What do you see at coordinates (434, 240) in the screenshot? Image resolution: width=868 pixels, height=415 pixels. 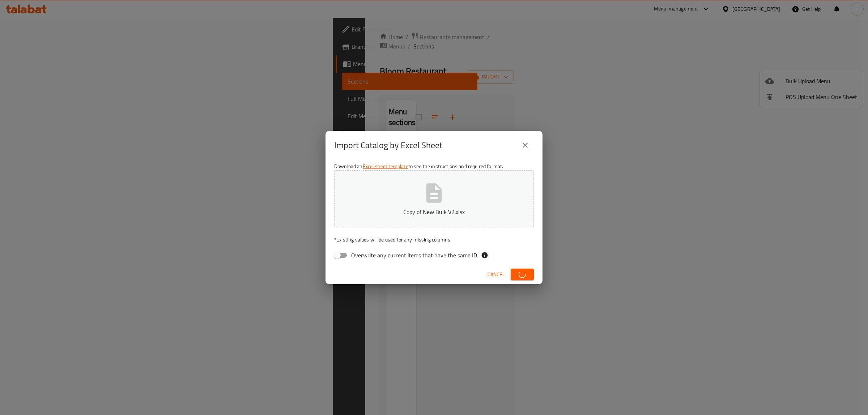 I see `p: Existing values will be used for any missing columns.` at bounding box center [434, 240].